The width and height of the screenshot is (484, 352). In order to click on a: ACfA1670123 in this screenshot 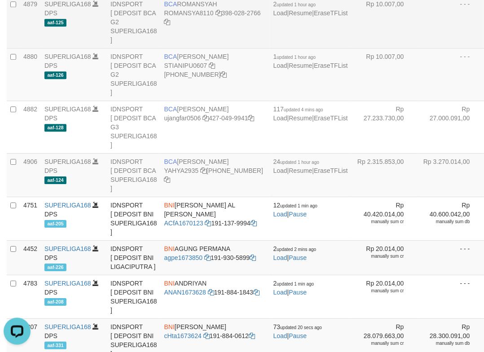, I will do `click(184, 223)`.